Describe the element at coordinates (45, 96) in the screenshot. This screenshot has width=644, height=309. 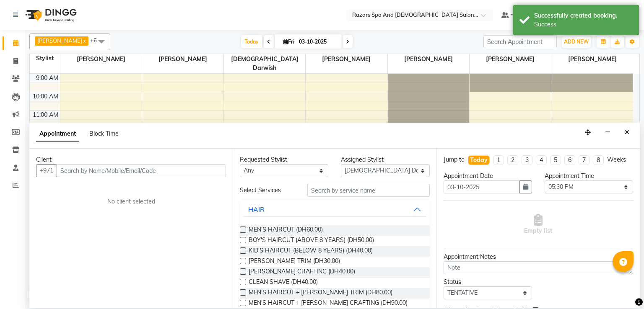
I see `div: 10:00 AM` at that location.